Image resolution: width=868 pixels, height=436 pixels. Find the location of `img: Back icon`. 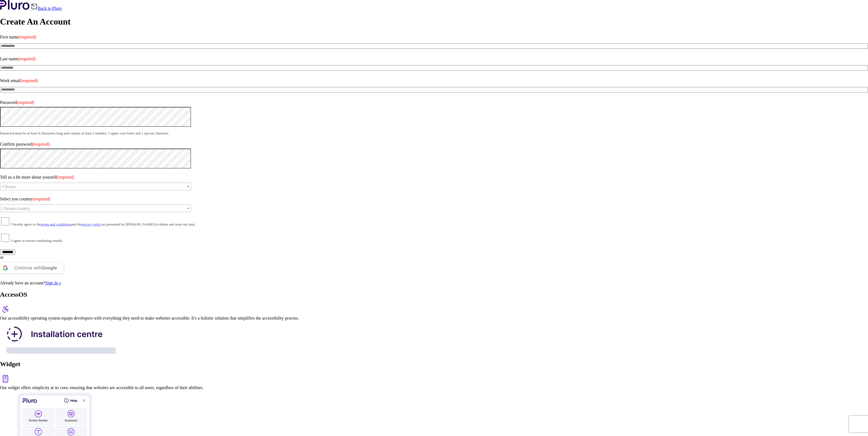

img: Back icon is located at coordinates (34, 7).